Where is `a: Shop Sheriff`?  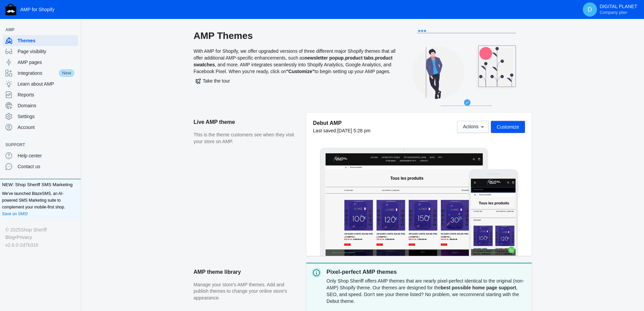
a: Shop Sheriff is located at coordinates (33, 230).